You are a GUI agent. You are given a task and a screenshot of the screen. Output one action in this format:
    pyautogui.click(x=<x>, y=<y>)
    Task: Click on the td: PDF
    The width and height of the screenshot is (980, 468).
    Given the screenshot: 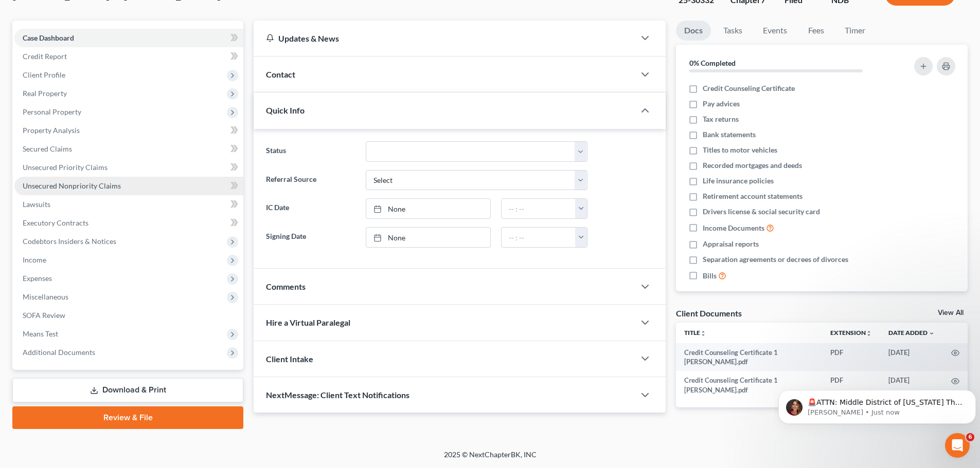 What is the action you would take?
    pyautogui.click(x=851, y=357)
    